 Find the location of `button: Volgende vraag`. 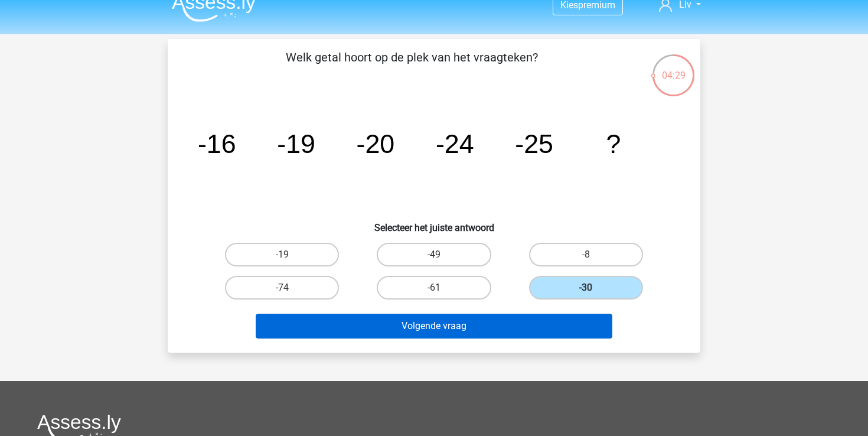

button: Volgende vraag is located at coordinates (434, 326).